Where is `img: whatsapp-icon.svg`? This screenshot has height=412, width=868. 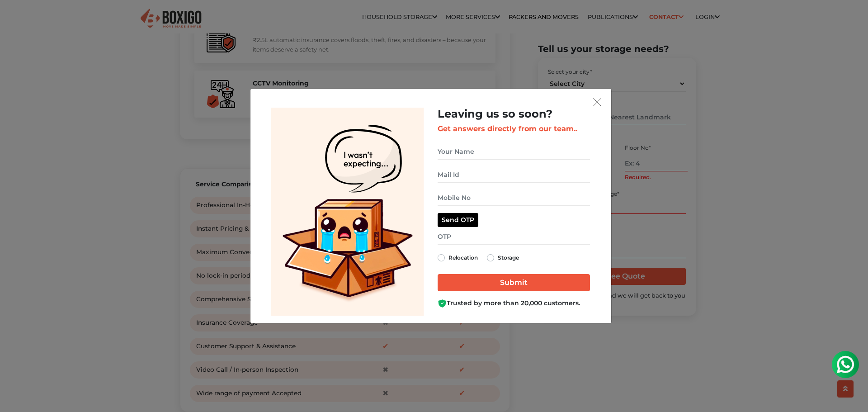 img: whatsapp-icon.svg is located at coordinates (18, 18).